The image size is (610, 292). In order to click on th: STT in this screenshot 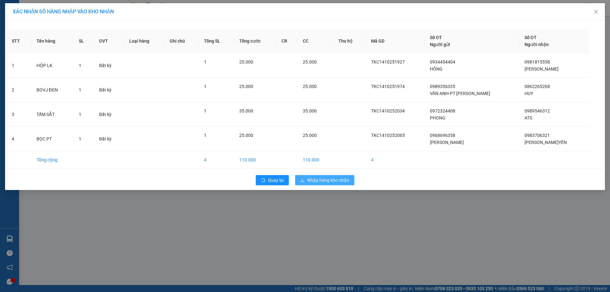, I will do `click(19, 41)`.